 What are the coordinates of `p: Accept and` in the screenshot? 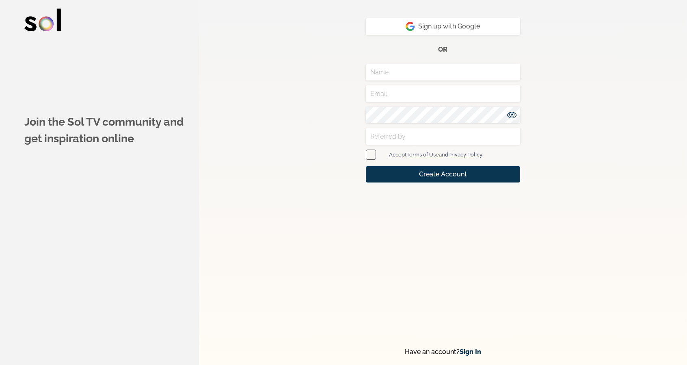 It's located at (436, 154).